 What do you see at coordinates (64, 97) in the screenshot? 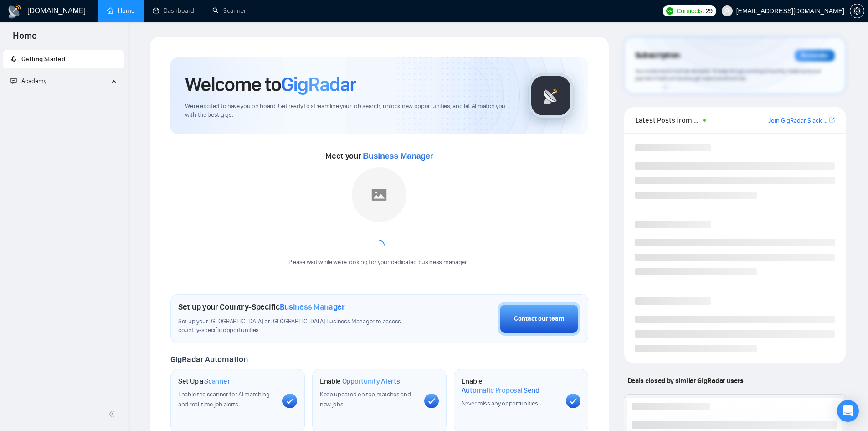
I see `li: Academy Homepage` at bounding box center [64, 97].